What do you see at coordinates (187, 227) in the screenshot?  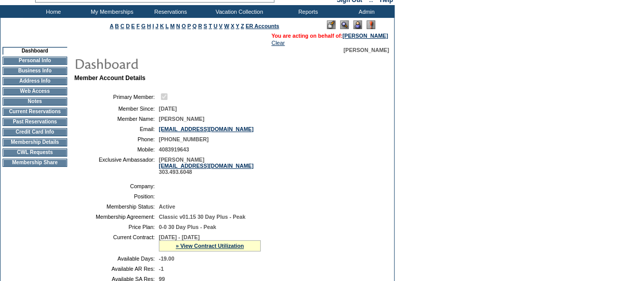 I see `span: 0-0 30 Day Plus - Peak` at bounding box center [187, 227].